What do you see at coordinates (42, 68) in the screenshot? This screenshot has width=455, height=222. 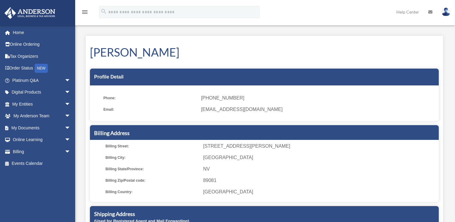 I see `a: Order StatusNEW` at bounding box center [42, 68].